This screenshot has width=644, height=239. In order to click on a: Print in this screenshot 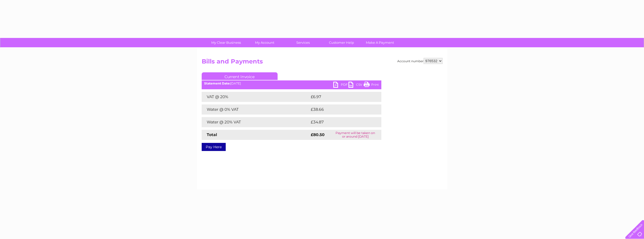, I will do `click(371, 85)`.